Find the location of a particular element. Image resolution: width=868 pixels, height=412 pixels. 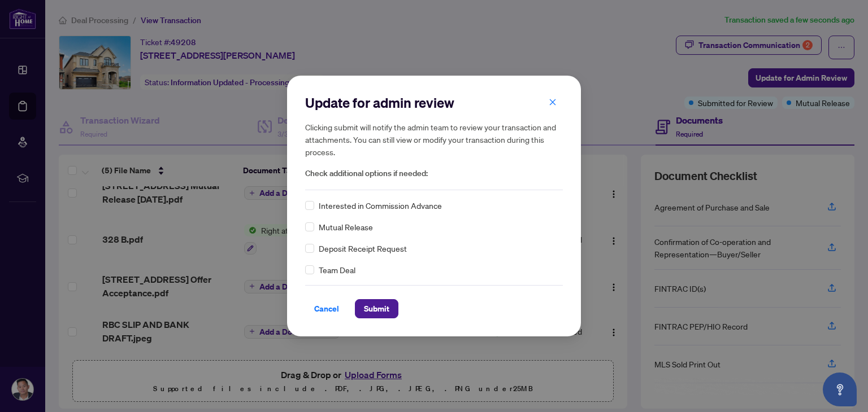

span: Interested in Commission Advance is located at coordinates (380, 206).